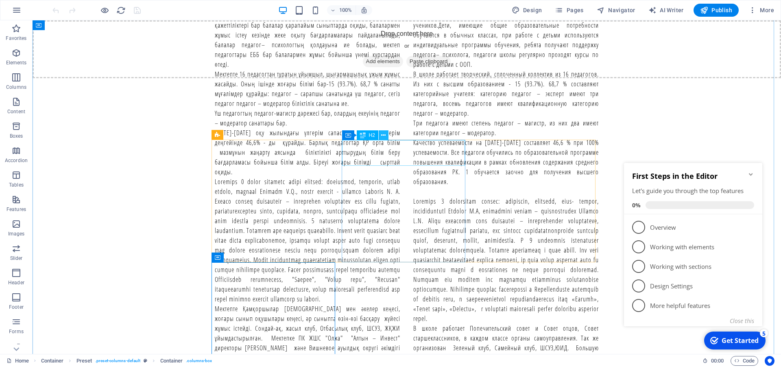  What do you see at coordinates (396, 41) in the screenshot?
I see `span: Paste clipboard` at bounding box center [396, 41].